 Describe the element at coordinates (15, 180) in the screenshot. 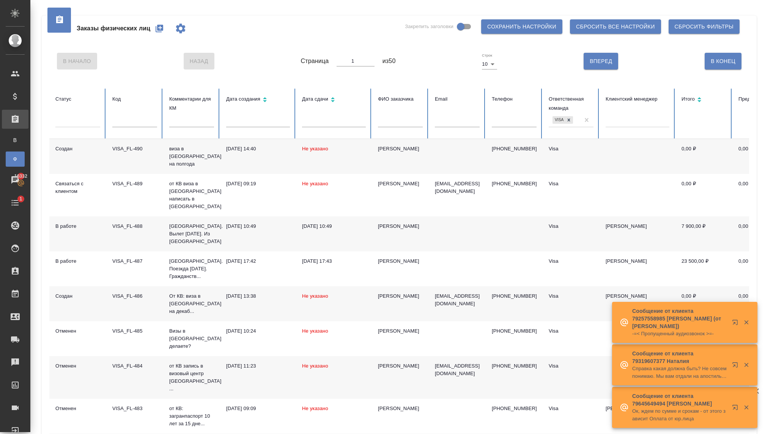

I see `a: 16332` at that location.